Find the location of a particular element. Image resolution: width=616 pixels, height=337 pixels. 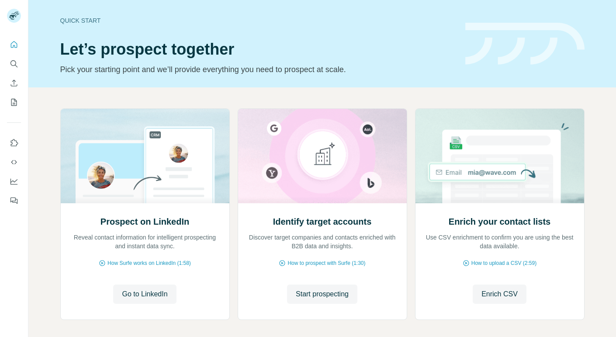

span: How to upload a CSV (2:59) is located at coordinates (504, 263).